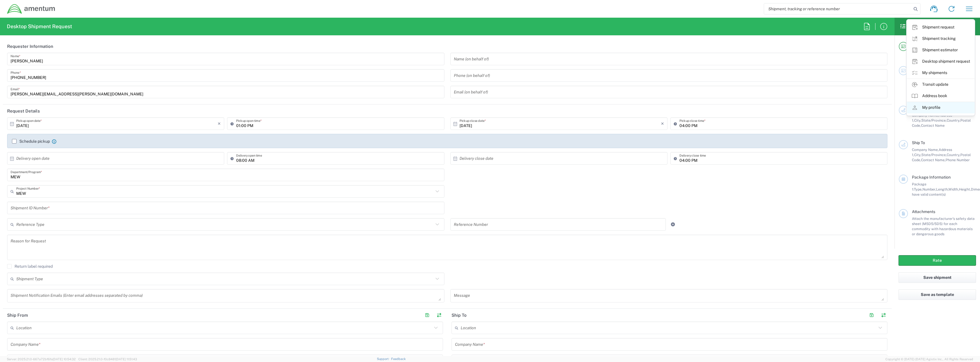 Image resolution: width=980 pixels, height=362 pixels. Describe the element at coordinates (954, 189) in the screenshot. I see `span: Width,` at that location.